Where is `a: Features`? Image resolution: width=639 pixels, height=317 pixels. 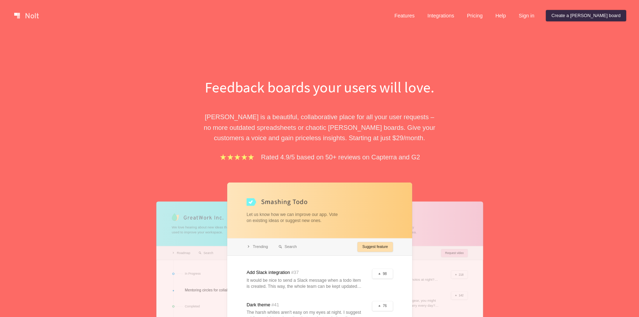 a: Features is located at coordinates (404, 16).